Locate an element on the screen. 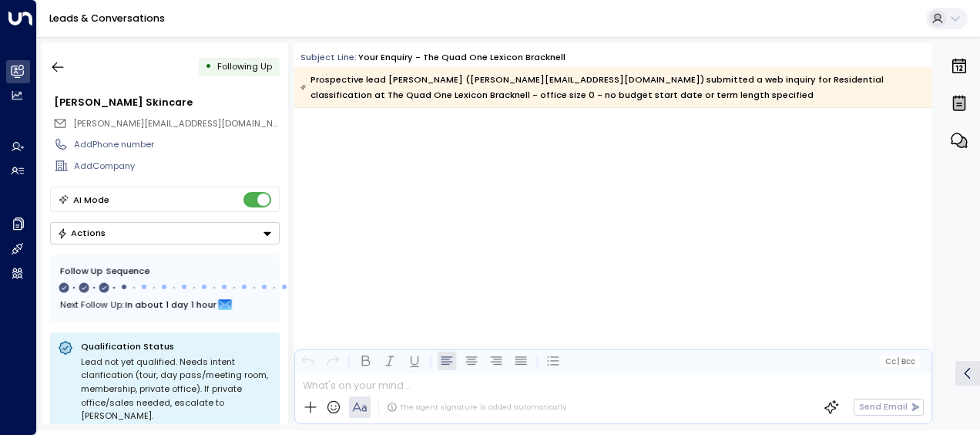 This screenshot has width=980, height=435. div: AddCompany is located at coordinates (176, 166).